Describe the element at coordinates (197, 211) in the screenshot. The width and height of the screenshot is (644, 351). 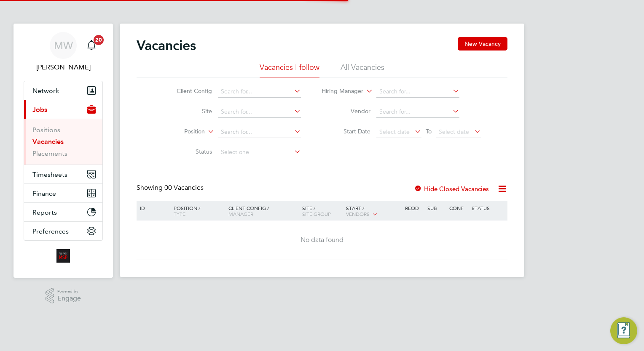
I see `div: Position /` at that location.